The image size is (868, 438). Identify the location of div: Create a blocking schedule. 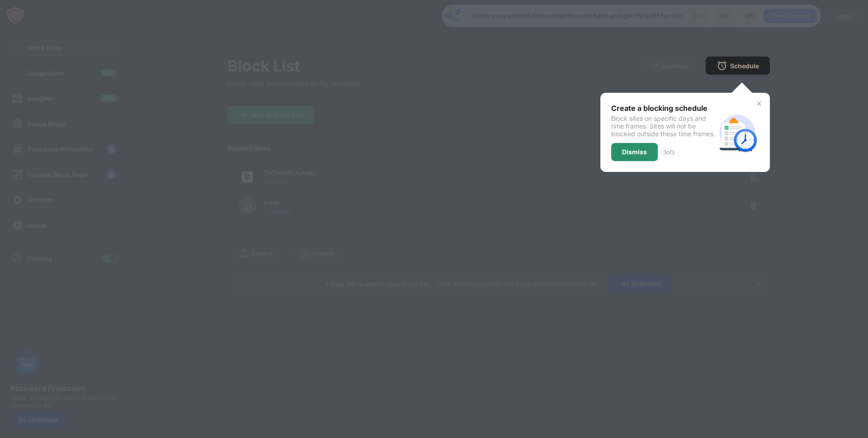
(663, 108).